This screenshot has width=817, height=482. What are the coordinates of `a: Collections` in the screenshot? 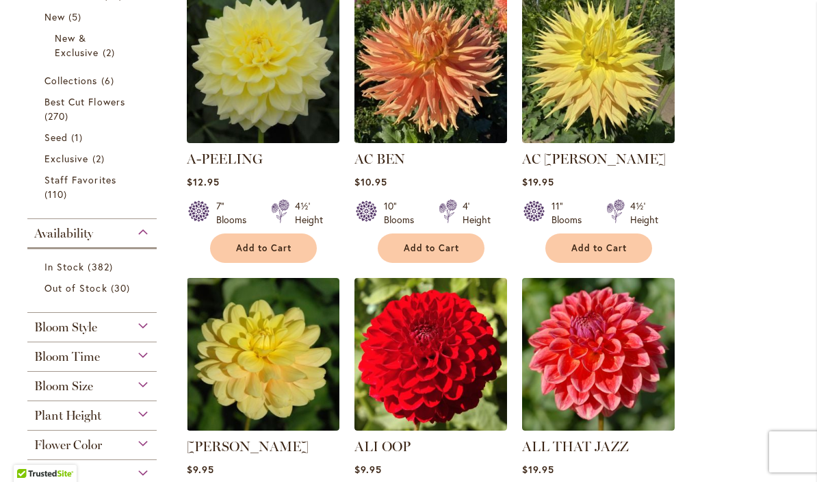 It's located at (94, 80).